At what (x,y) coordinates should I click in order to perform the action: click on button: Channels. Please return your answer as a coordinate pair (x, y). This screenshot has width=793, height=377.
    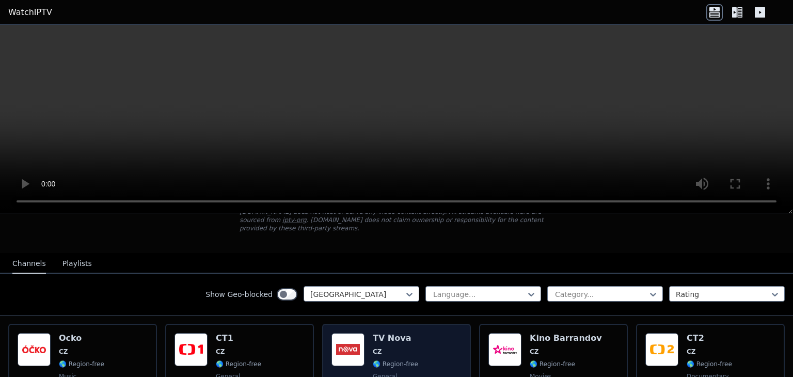
    Looking at the image, I should click on (29, 264).